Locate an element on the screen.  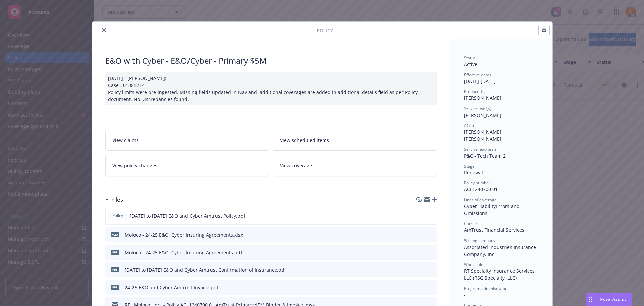
span: Program administrator is located at coordinates (485, 288).